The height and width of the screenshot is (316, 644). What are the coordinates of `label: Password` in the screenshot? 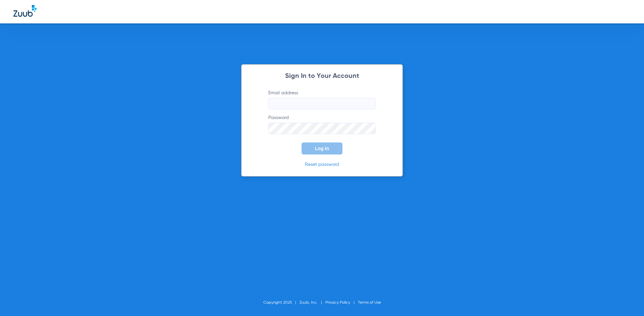 It's located at (322, 124).